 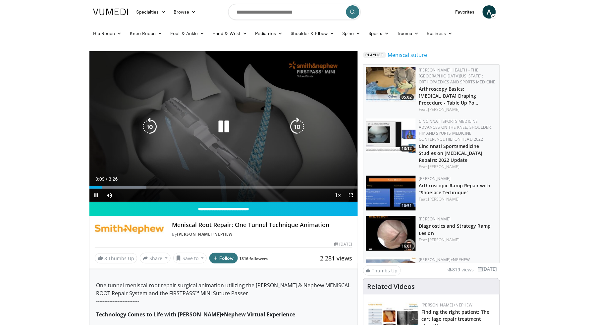 I want to click on a: Cincinnati Sports Medicine Advances on the Knee, Shoulder, Hip and Sports Medicine Conference Hil..., so click(x=455, y=130).